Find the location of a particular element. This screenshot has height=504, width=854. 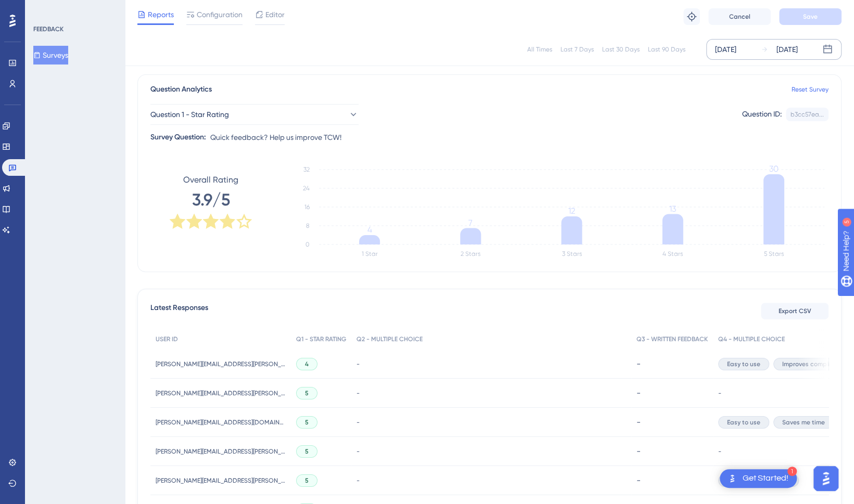

span: Cancel is located at coordinates (739, 17).